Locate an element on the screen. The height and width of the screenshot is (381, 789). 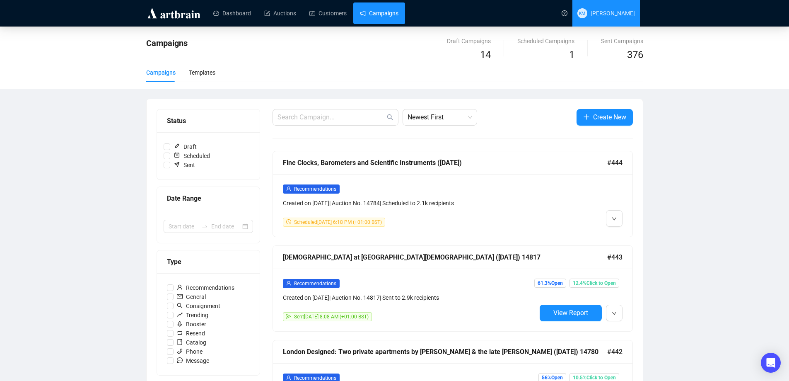
span: question-circle is located at coordinates (565, 13).